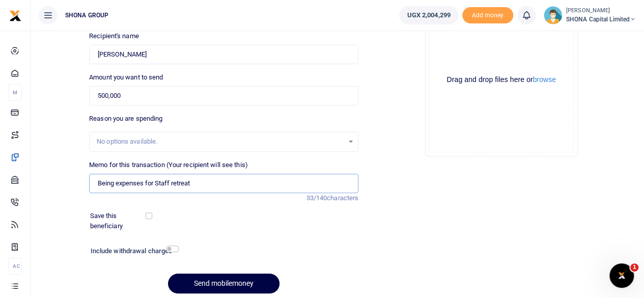  I want to click on input: Loading name..., so click(224, 55).